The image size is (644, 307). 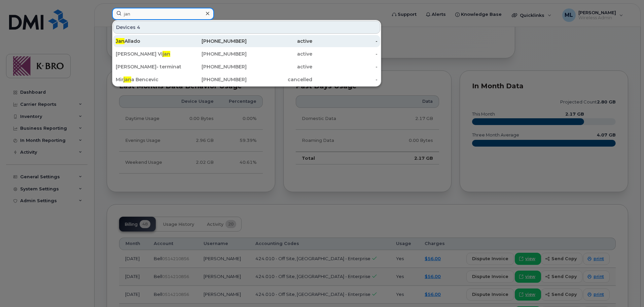 What do you see at coordinates (163, 14) in the screenshot?
I see `input: Find something...` at bounding box center [163, 14].